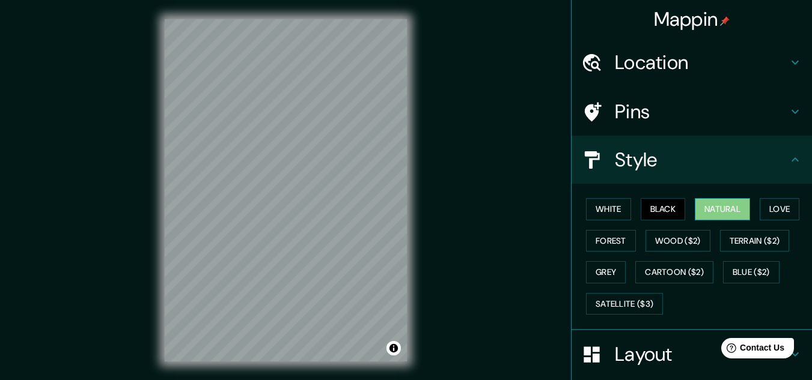 Image resolution: width=812 pixels, height=380 pixels. Describe the element at coordinates (692, 160) in the screenshot. I see `div: Style` at that location.